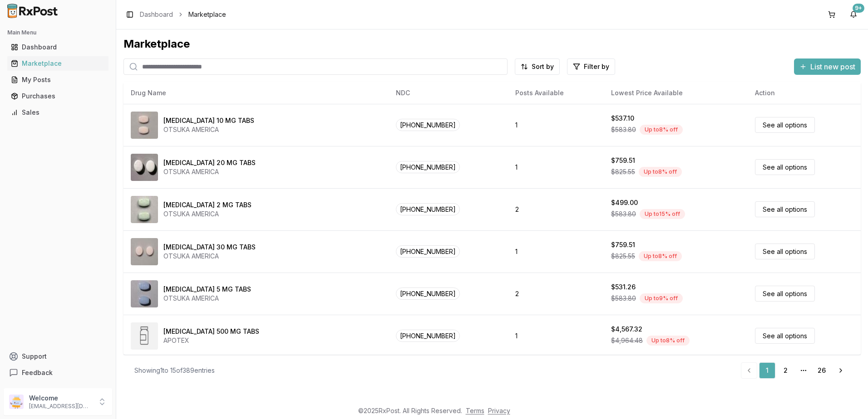 This screenshot has width=868, height=419. I want to click on p: Welcome, so click(60, 398).